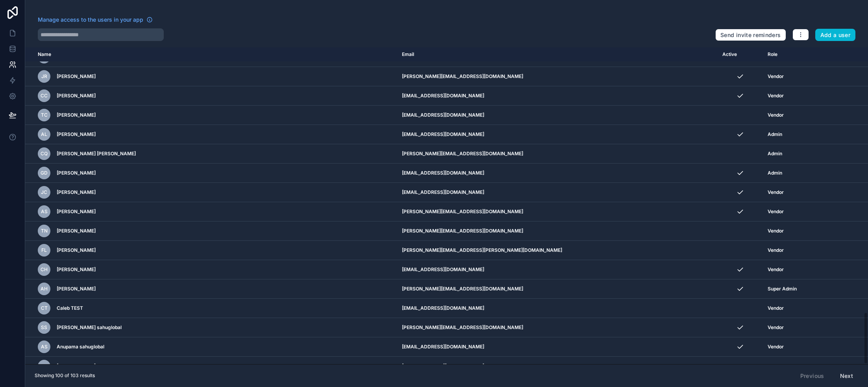  Describe the element at coordinates (44, 289) in the screenshot. I see `span: AH` at that location.